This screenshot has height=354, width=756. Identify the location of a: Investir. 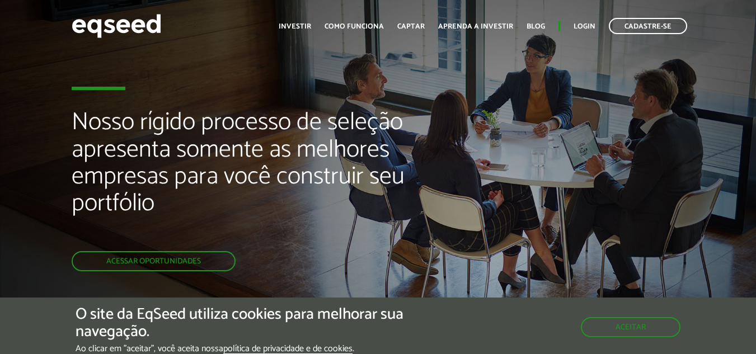
(295, 26).